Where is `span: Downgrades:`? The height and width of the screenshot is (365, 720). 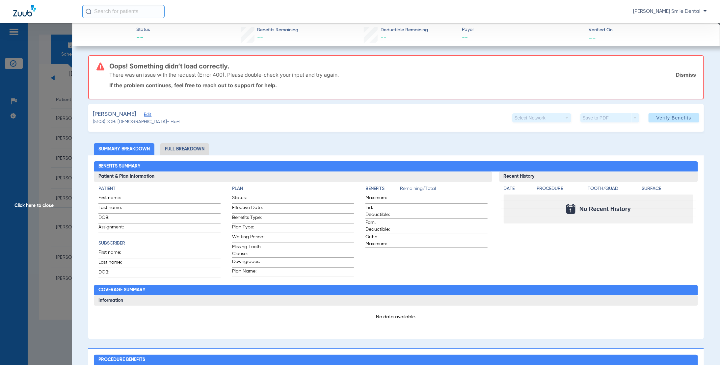 span: Downgrades: is located at coordinates (248, 263).